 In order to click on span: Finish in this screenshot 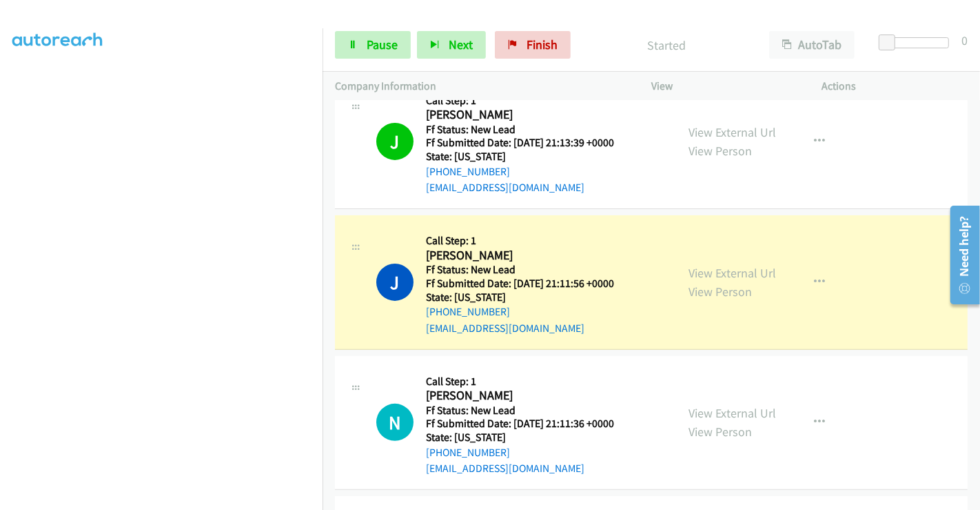, I will do `click(541, 44)`.